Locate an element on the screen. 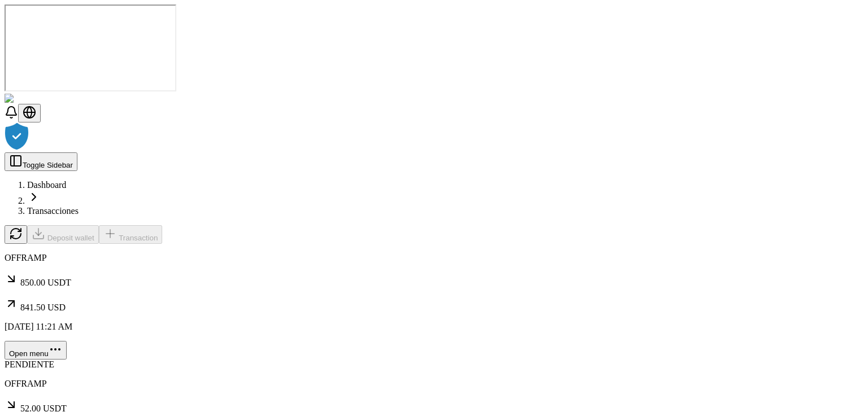 Image resolution: width=868 pixels, height=412 pixels. img: ShieldPay Logo is located at coordinates (38, 99).